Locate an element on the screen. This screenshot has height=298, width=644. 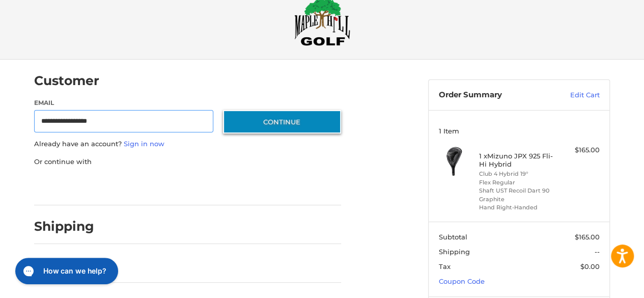
h4: 1 x Mizuno JPX 925 Fli-Hi Hybrid is located at coordinates (517, 160).